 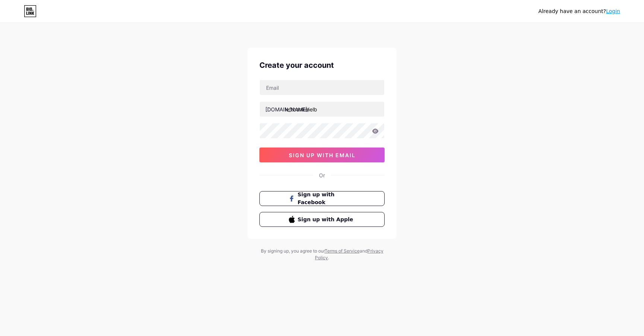 I want to click on a: Terms of Service, so click(x=342, y=251).